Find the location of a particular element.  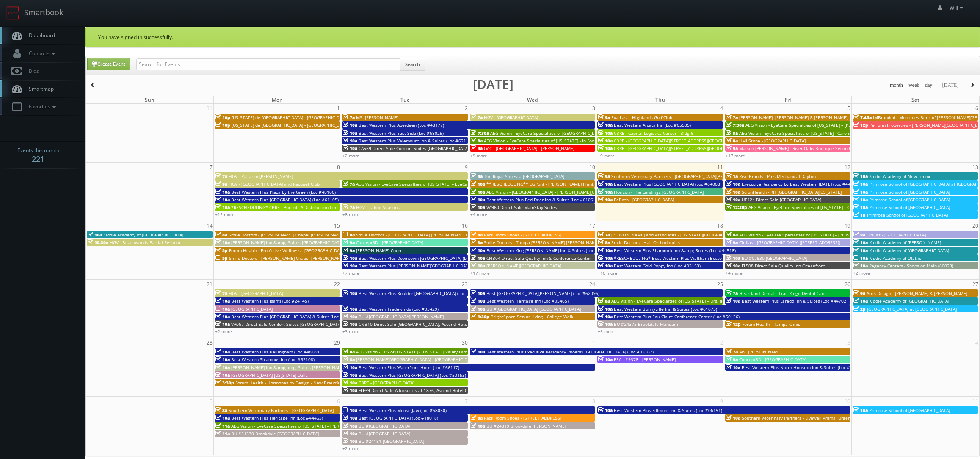

span: Best Western Plus Heritage Inn (Loc #44463) is located at coordinates (277, 417).